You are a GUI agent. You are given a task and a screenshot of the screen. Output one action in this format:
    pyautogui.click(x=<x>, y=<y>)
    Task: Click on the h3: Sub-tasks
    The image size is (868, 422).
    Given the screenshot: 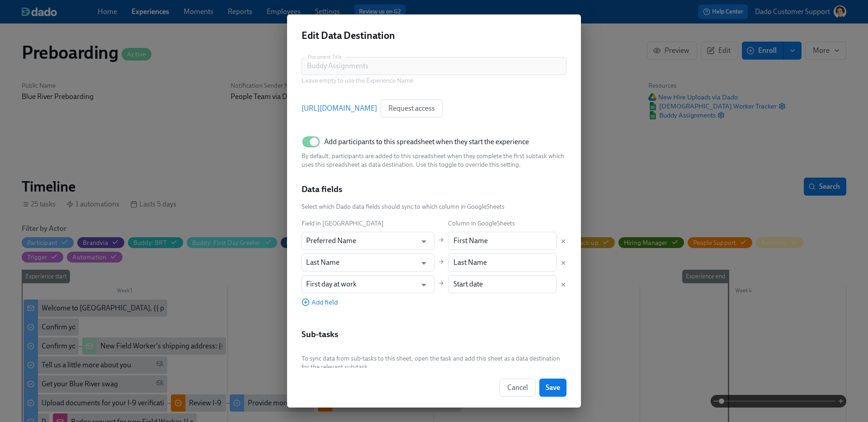 What is the action you would take?
    pyautogui.click(x=319, y=335)
    